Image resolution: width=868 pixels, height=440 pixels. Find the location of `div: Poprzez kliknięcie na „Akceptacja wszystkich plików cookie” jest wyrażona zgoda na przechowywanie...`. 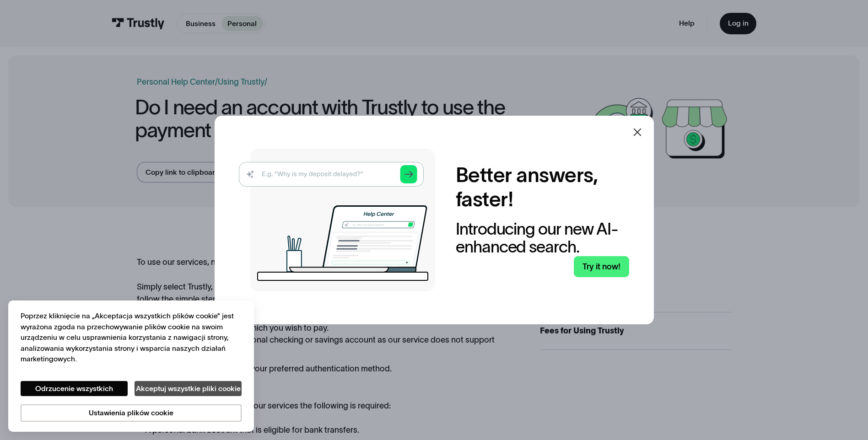

div: Poprzez kliknięcie na „Akceptacja wszystkich plików cookie” jest wyrażona zgoda na przechowywanie... is located at coordinates (131, 337).